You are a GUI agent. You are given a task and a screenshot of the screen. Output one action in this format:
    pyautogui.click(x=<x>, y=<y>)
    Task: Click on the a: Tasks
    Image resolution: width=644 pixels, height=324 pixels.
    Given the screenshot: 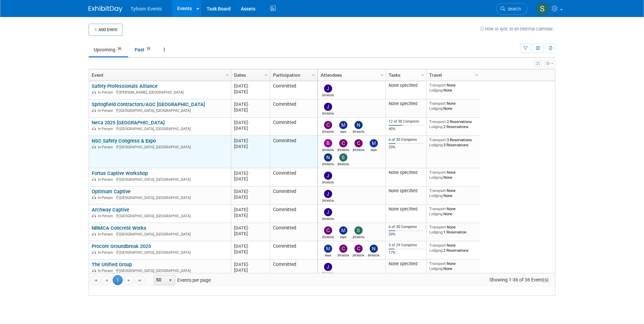 What is the action you would take?
    pyautogui.click(x=405, y=75)
    